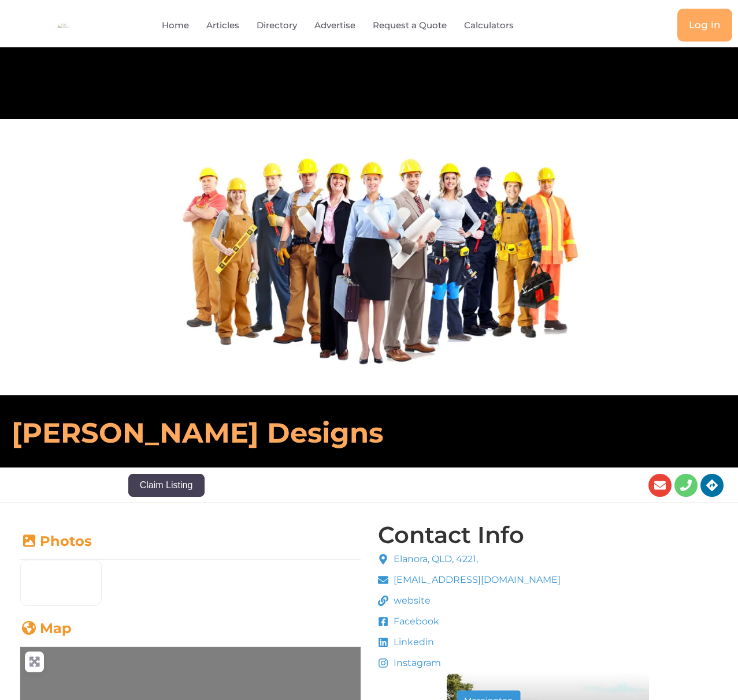 The width and height of the screenshot is (738, 700). I want to click on span: website, so click(410, 601).